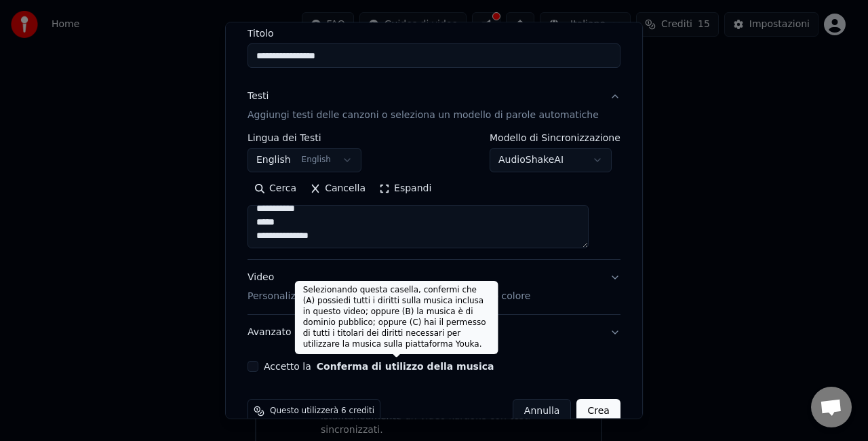 Image resolution: width=868 pixels, height=441 pixels. I want to click on div: TestiAggiungi testi delle canzoni o seleziona un modello di parole automatiche, so click(434, 196).